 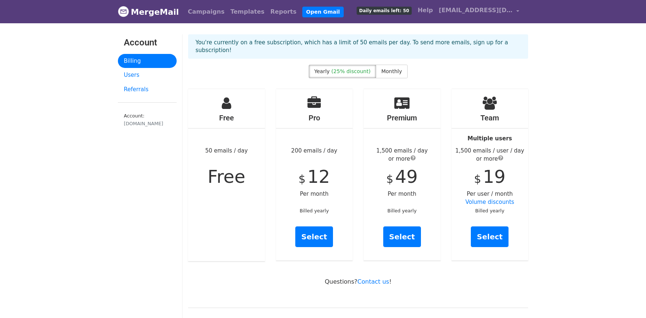 I want to click on h4: Pro, so click(x=315, y=118).